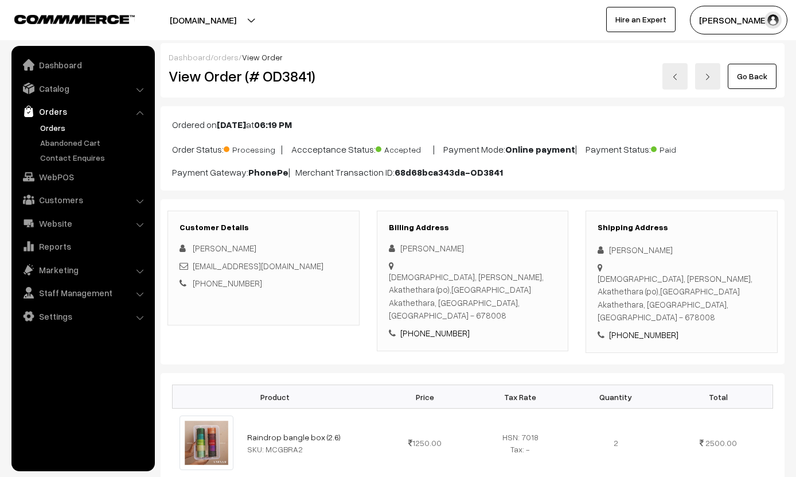 The image size is (796, 477). Describe the element at coordinates (83, 246) in the screenshot. I see `a: Reports` at that location.